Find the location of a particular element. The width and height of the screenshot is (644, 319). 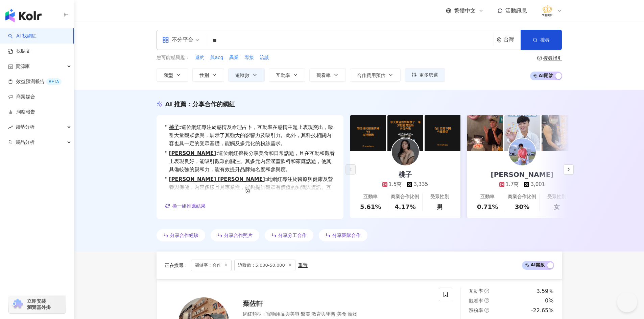

span: 活動訊息 is located at coordinates (516, 11).